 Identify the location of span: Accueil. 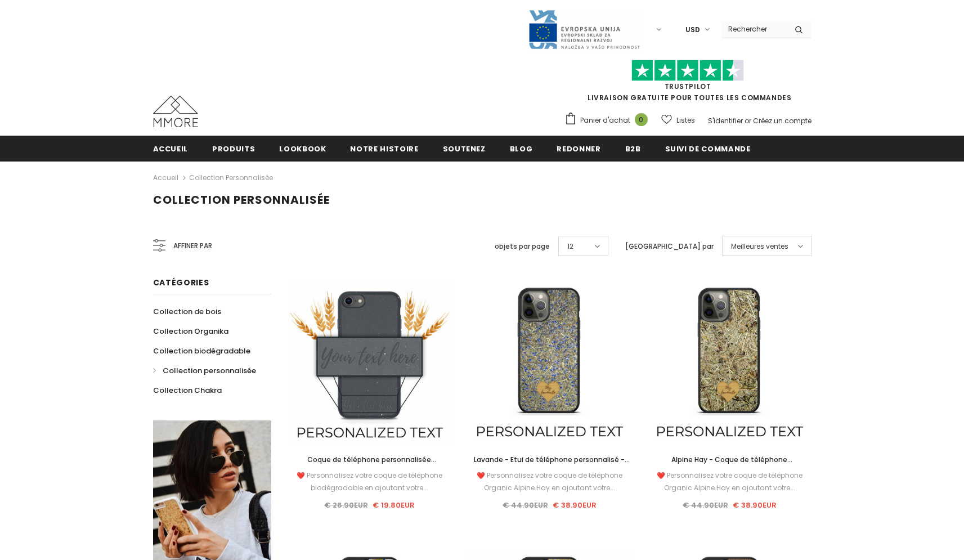
(170, 148).